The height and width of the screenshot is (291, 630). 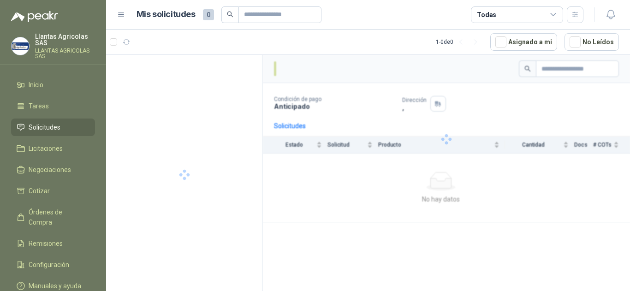 What do you see at coordinates (459, 42) in the screenshot?
I see `div: 1 - 0 de 0` at bounding box center [459, 42].